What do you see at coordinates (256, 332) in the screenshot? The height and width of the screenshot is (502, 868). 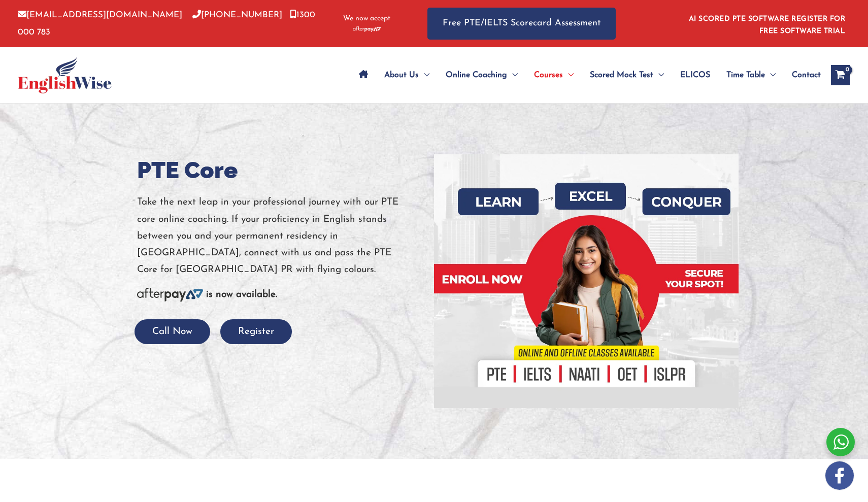 I see `a: Register` at bounding box center [256, 332].